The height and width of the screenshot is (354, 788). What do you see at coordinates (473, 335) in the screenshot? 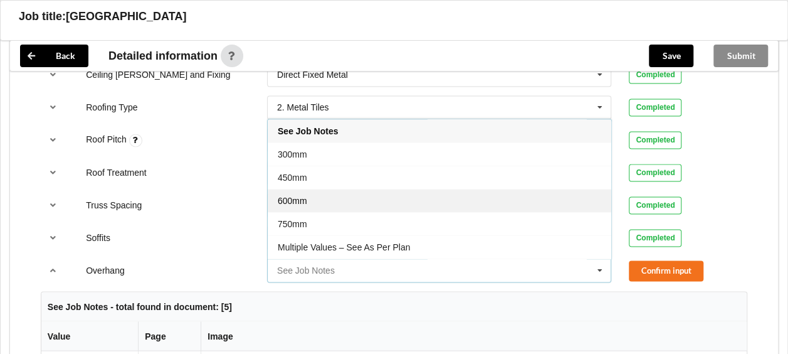
I see `th: Image` at bounding box center [473, 335].